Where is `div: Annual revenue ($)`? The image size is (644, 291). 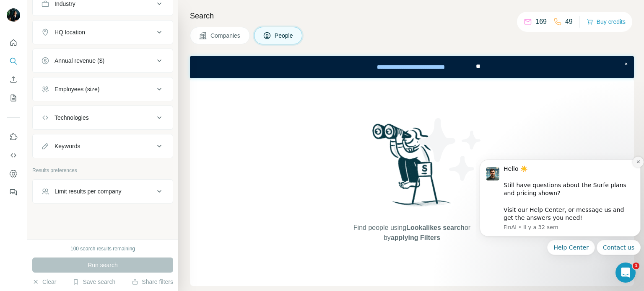
div: Annual revenue ($) is located at coordinates (79, 61).